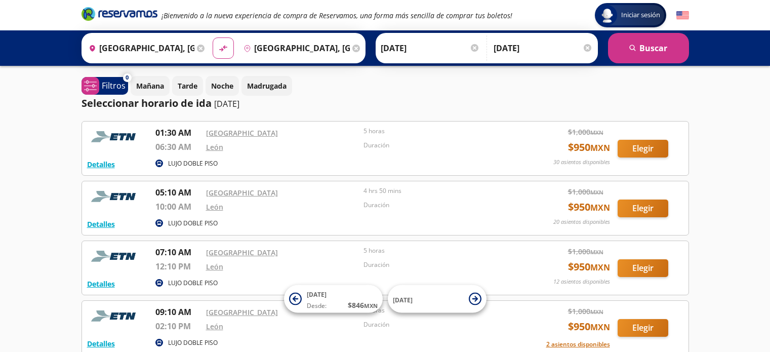 This screenshot has height=352, width=770. Describe the element at coordinates (295, 48) in the screenshot. I see `input: Buscar Destino` at that location.